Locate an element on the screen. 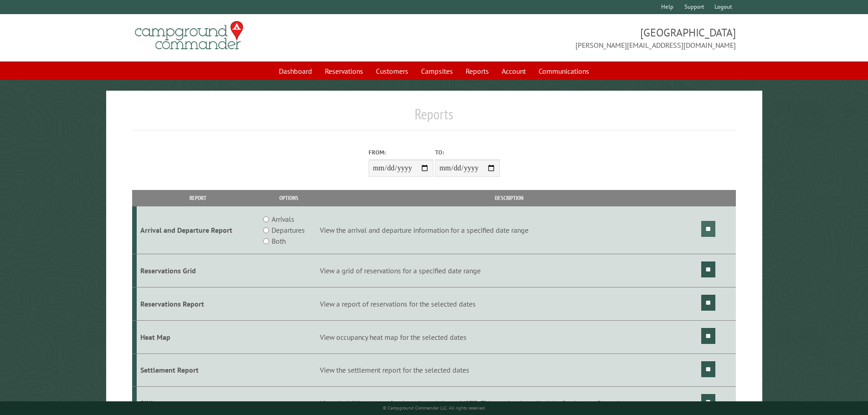 Image resolution: width=868 pixels, height=415 pixels. label: Both is located at coordinates (278, 241).